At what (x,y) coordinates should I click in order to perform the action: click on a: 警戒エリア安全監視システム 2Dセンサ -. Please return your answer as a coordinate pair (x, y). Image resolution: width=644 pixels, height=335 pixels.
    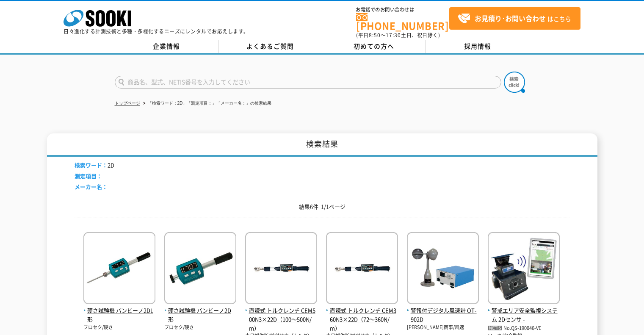
    Looking at the image, I should click on (524, 311).